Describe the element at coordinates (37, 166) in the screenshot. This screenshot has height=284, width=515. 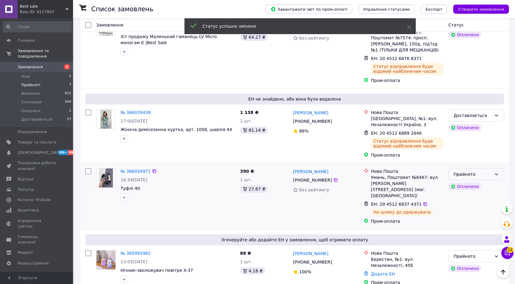
I see `span: Показники роботи компанії` at that location.